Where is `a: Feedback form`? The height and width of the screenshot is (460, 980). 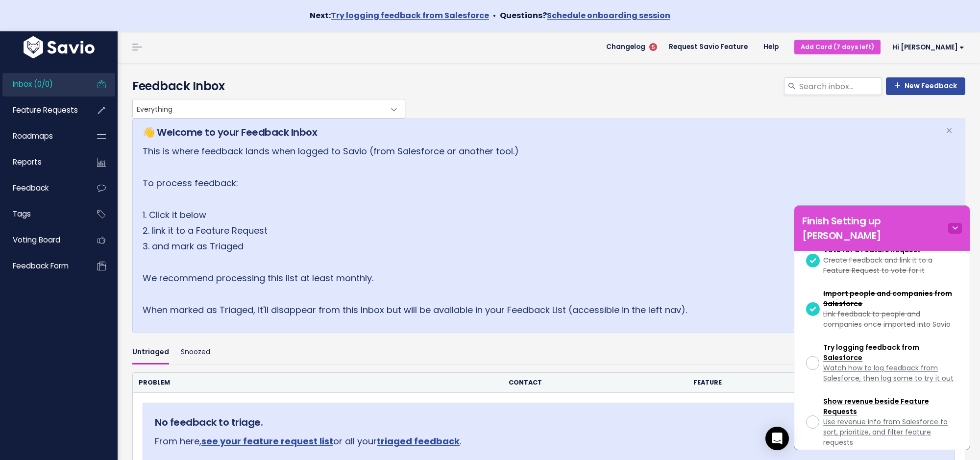 a: Feedback form is located at coordinates (41, 265).